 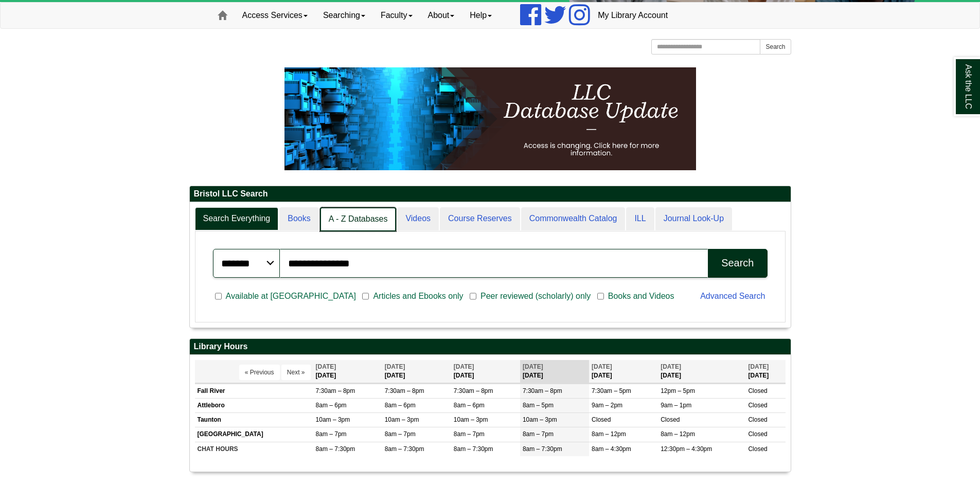 What do you see at coordinates (538, 406) in the screenshot?
I see `span: 8am – 5pm` at bounding box center [538, 406].